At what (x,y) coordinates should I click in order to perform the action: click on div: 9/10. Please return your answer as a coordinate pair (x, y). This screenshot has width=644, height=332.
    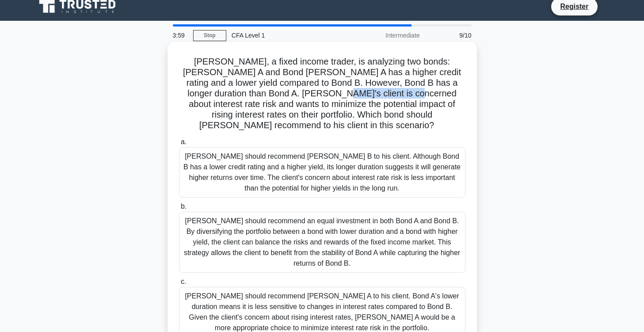
    Looking at the image, I should click on (451, 35).